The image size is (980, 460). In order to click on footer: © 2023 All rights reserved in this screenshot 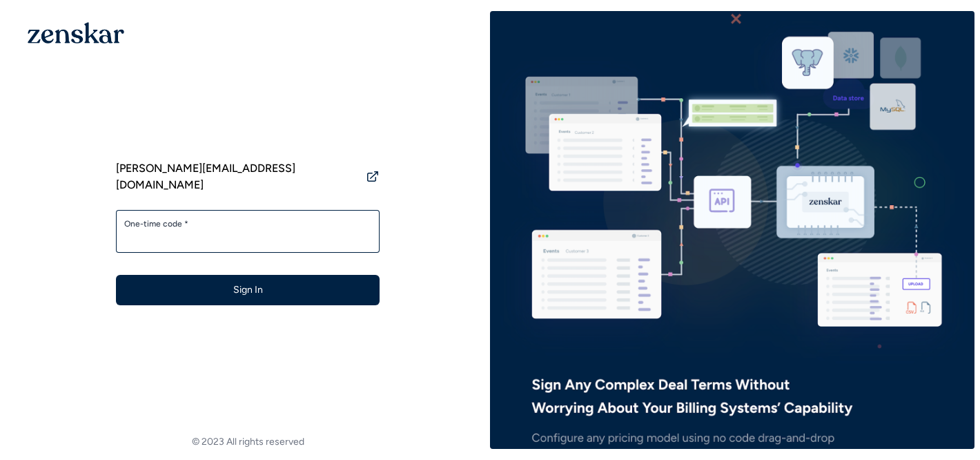, I will do `click(248, 442)`.